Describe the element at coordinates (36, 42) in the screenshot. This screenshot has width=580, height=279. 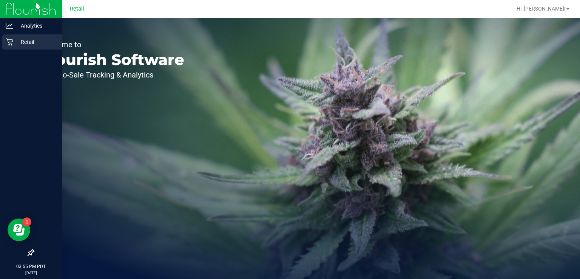
I see `p: Retail` at that location.